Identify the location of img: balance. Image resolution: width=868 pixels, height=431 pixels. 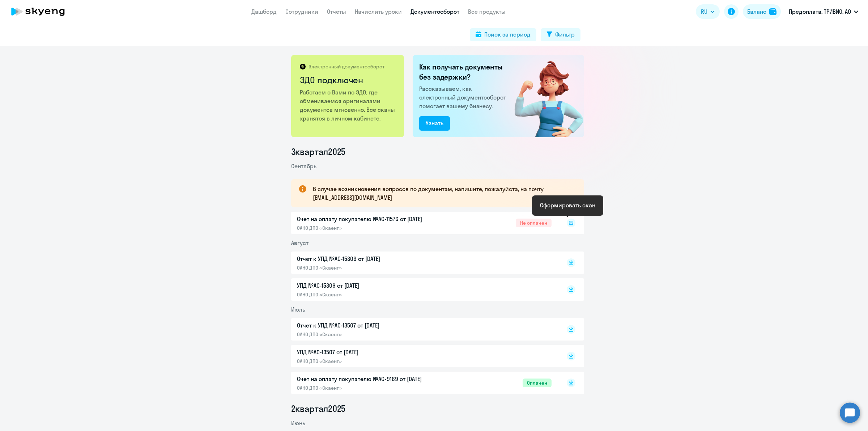
(773, 12).